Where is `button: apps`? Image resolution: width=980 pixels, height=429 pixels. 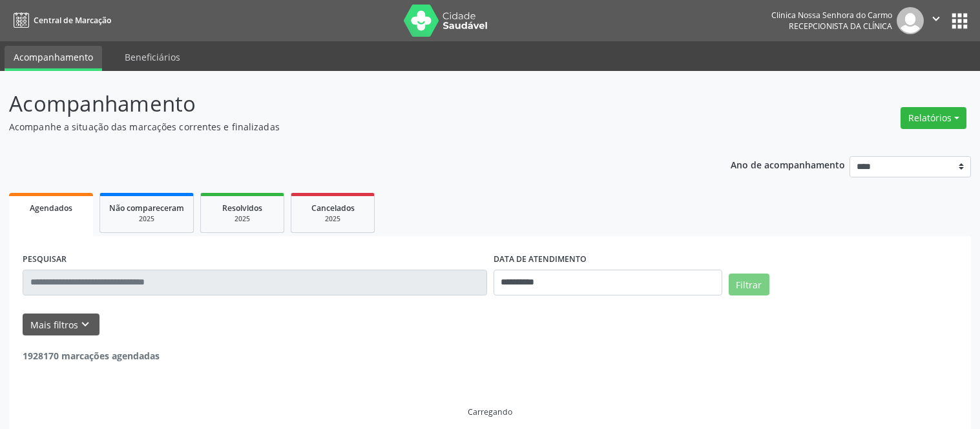 button: apps is located at coordinates (960, 20).